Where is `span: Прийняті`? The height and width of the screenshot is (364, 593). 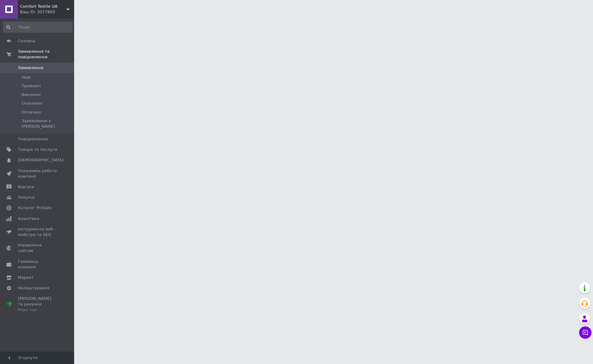 span: Прийняті is located at coordinates (31, 86).